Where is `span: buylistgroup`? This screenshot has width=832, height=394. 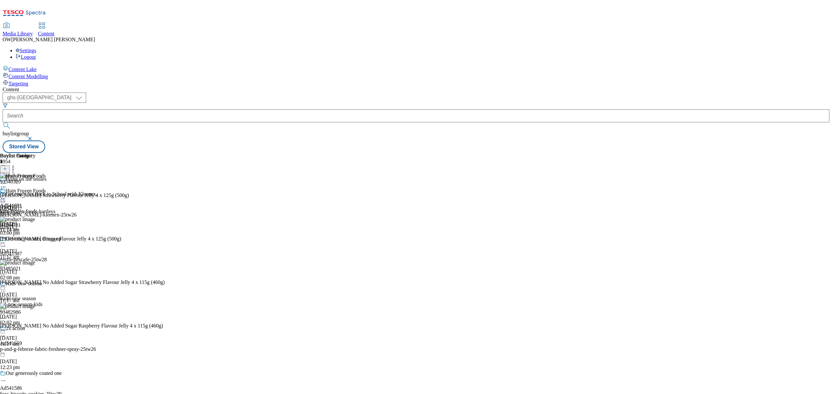 span: buylistgroup is located at coordinates (16, 134).